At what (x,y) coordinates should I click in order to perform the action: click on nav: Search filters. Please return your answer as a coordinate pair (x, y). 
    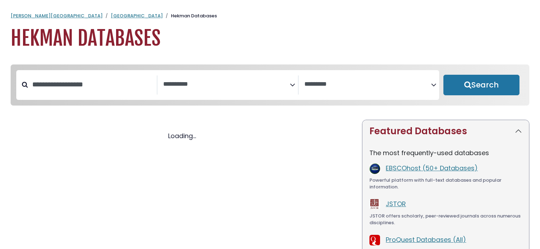
    Looking at the image, I should click on (270, 85).